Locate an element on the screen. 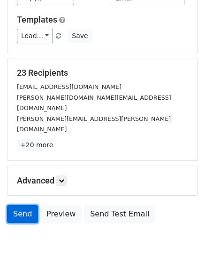 The width and height of the screenshot is (205, 271). div: Chat Widget is located at coordinates (182, 248).